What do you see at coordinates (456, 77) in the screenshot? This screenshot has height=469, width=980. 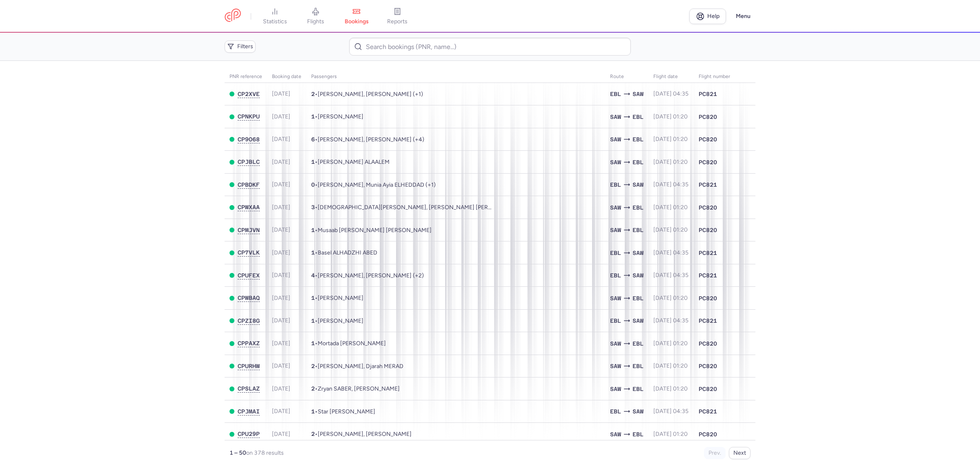 I see `th: Passengers` at bounding box center [456, 77].